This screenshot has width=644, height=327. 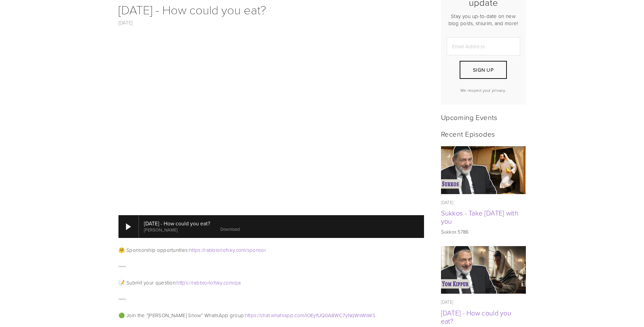 I want to click on span: chat, so click(x=265, y=315).